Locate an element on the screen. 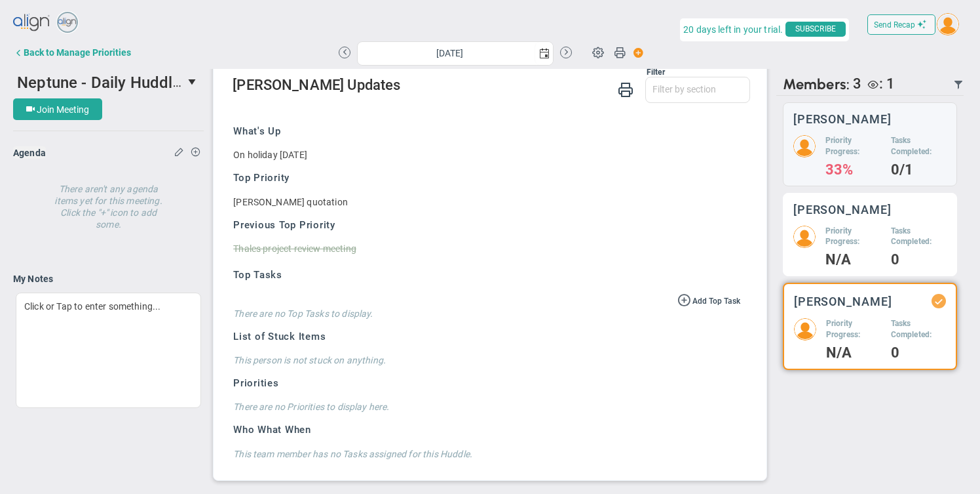  h4: 33% is located at coordinates (853, 170).